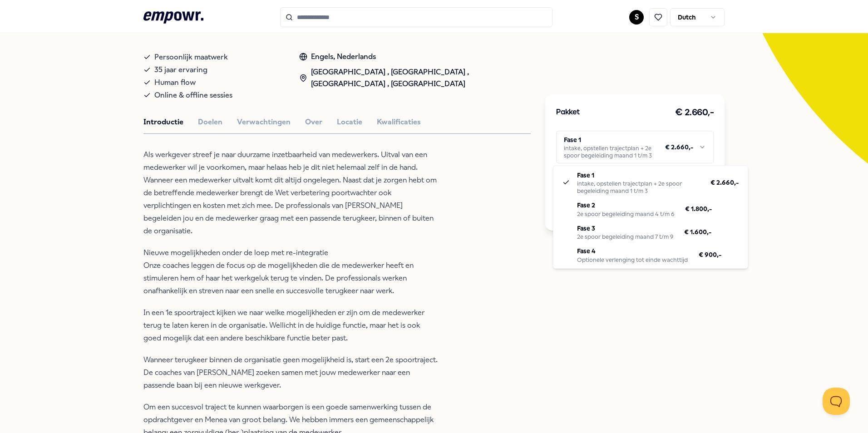  I want to click on span: € 900,-, so click(710, 255).